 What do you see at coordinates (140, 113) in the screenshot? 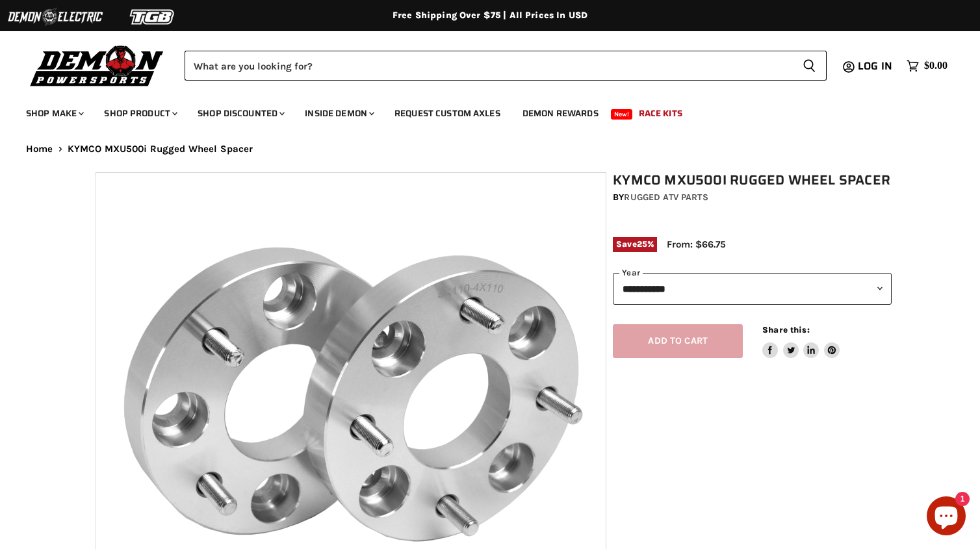
I see `a: Shop Product` at bounding box center [140, 113].